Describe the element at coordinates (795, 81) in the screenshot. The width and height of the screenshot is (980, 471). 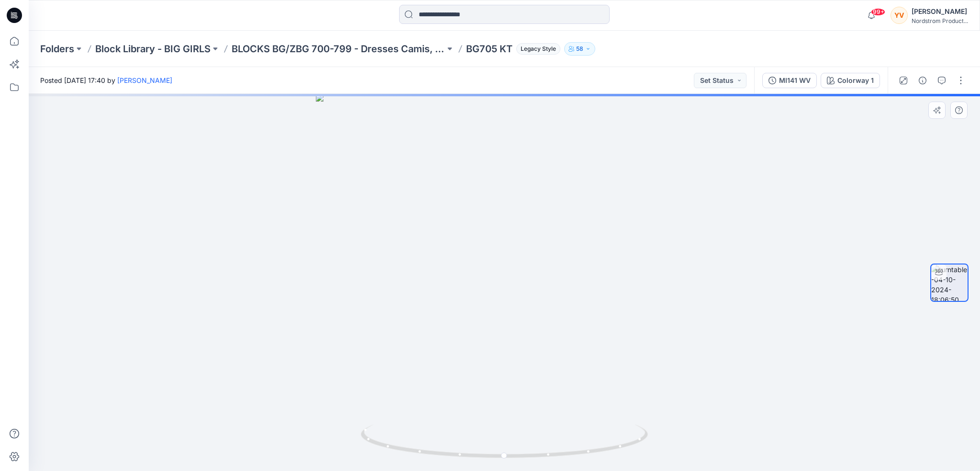
I see `div: MI141 WV` at that location.